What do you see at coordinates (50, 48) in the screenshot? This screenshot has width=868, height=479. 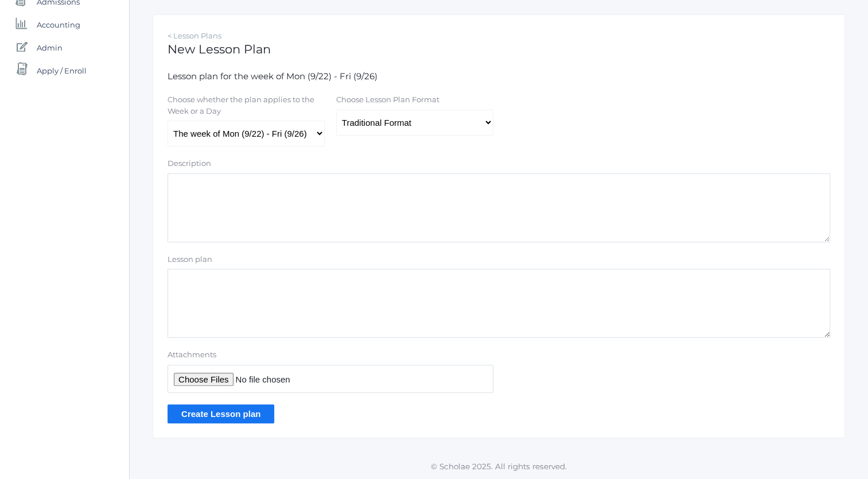 I see `span: Admin` at bounding box center [50, 48].